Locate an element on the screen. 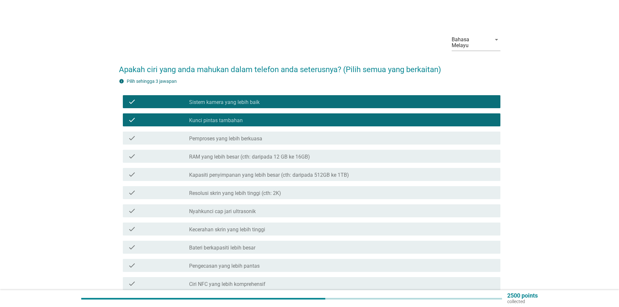 The image size is (619, 307). p: 2500 points is located at coordinates (522, 296).